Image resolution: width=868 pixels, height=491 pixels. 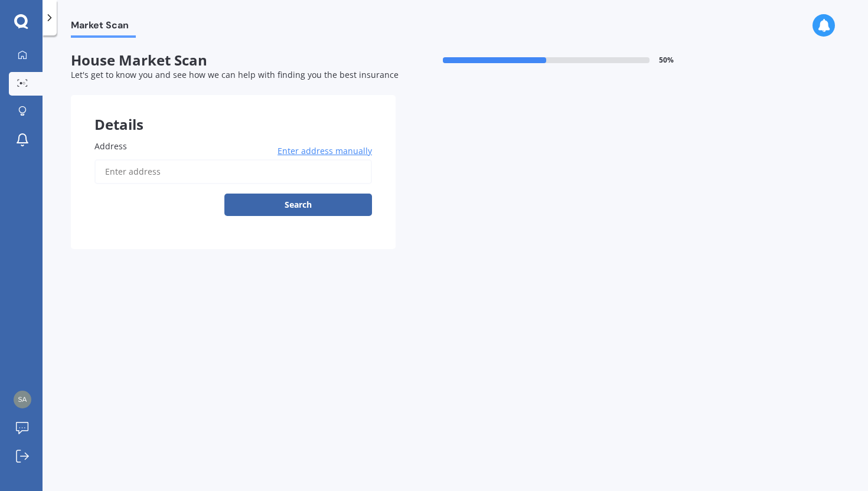 I want to click on img: 17aa380f2801f8dc7a93327472186a77, so click(x=22, y=400).